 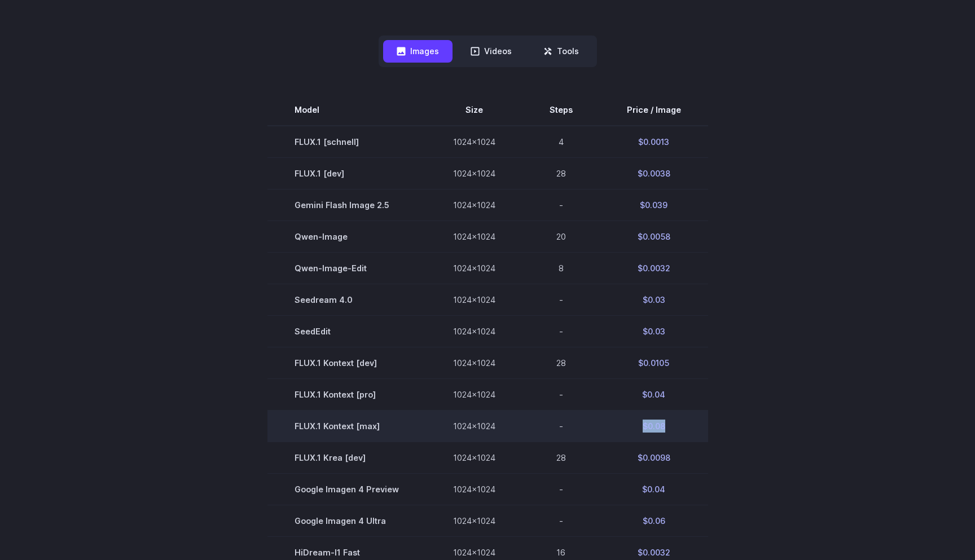 What do you see at coordinates (347, 173) in the screenshot?
I see `td: FLUX.1 [dev]` at bounding box center [347, 173].